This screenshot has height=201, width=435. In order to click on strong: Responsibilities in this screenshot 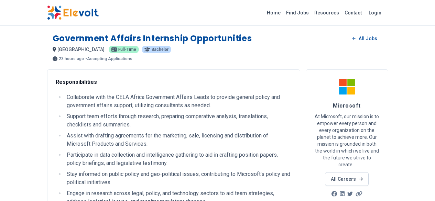, I will do `click(76, 82)`.